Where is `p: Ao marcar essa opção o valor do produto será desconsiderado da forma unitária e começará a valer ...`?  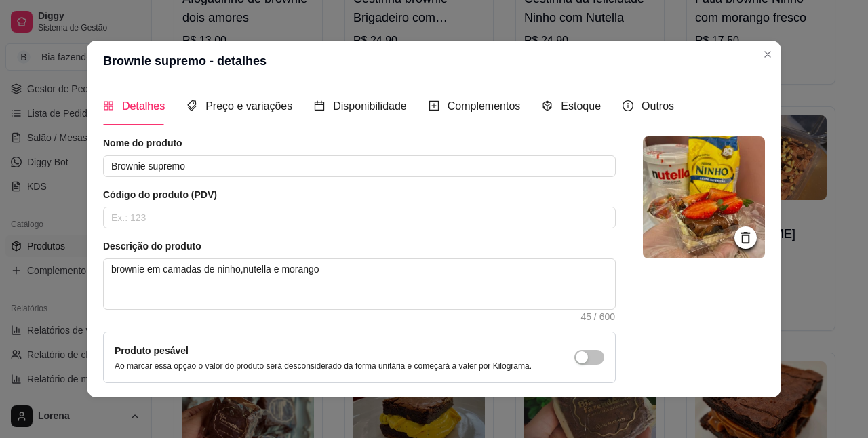 p: Ao marcar essa opção o valor do produto será desconsiderado da forma unitária e começará a valer ... is located at coordinates (323, 366).